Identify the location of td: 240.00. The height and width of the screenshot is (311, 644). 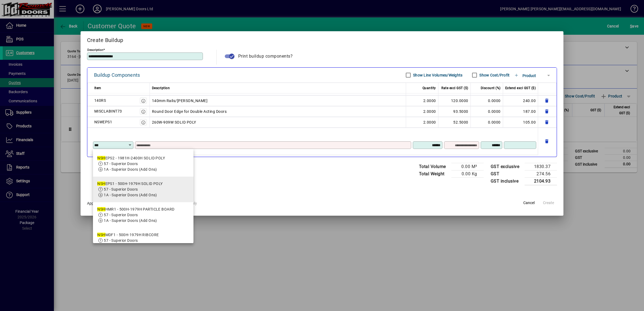
(520, 101).